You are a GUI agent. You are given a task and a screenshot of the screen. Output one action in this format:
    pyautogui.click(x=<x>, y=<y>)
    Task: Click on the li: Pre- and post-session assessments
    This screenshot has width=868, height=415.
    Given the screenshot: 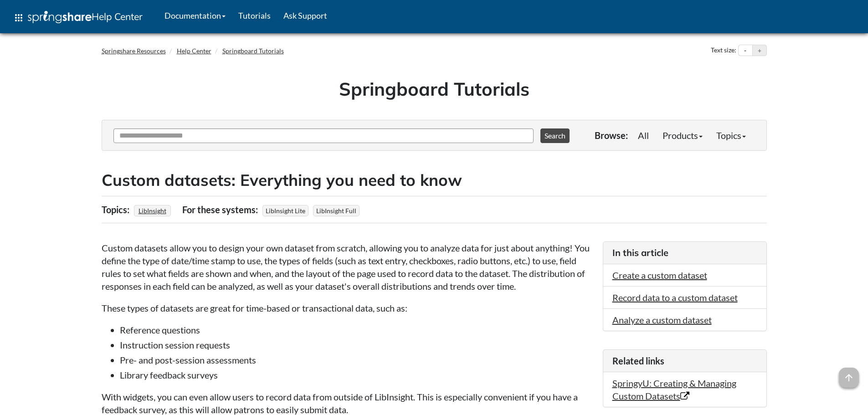 What is the action you would take?
    pyautogui.click(x=357, y=360)
    